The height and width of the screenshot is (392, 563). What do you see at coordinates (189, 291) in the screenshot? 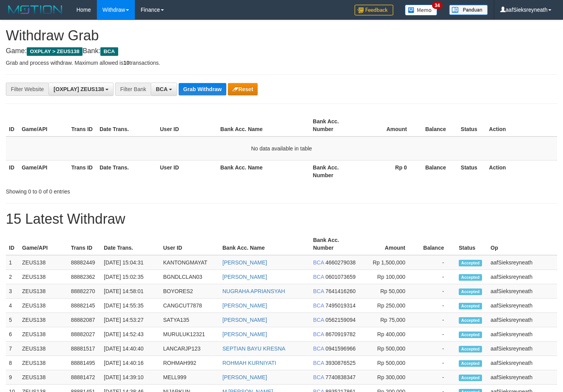
I see `td: BOYORES2` at bounding box center [189, 291].